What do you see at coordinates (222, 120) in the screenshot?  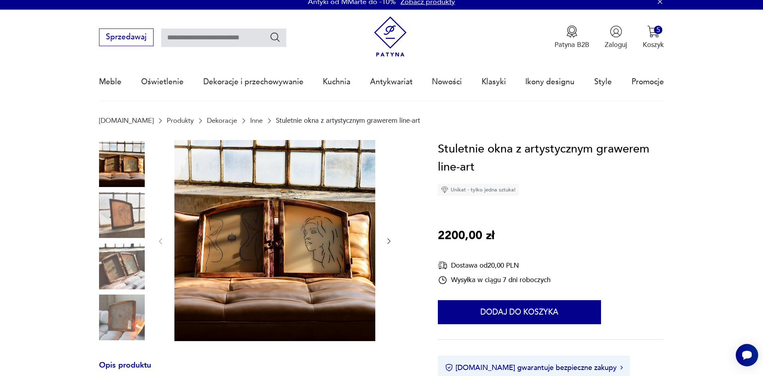 I see `a: Dekoracje` at bounding box center [222, 120].